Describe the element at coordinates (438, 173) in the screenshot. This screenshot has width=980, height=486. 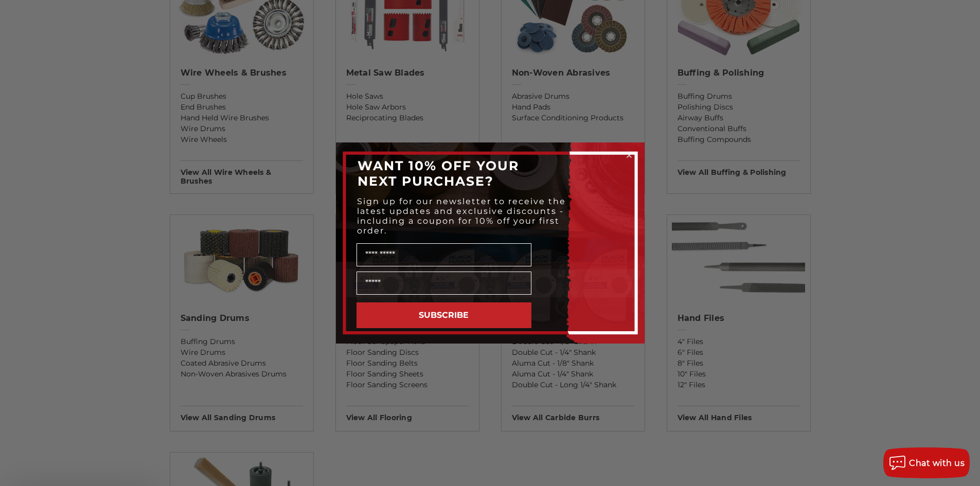
I see `span: WANT 10% OFF YOUR NEXT PURCHASE?` at that location.